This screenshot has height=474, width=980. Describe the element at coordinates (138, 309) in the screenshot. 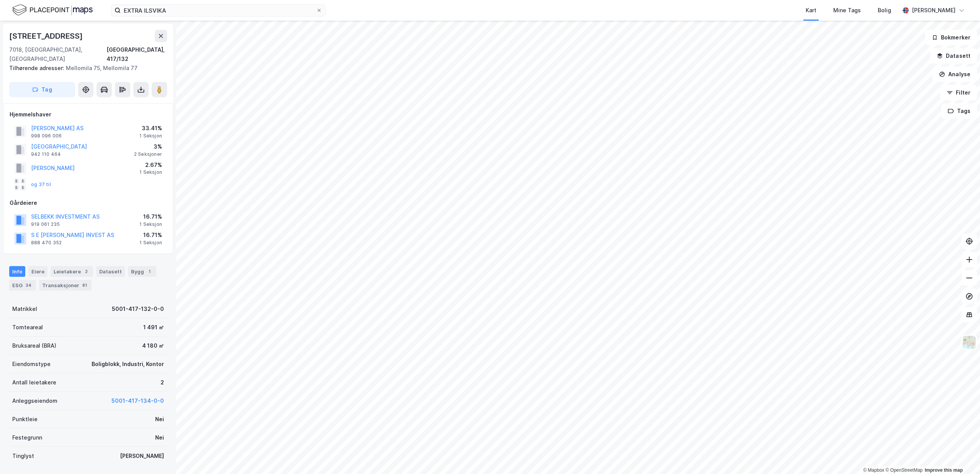

I see `div: 5001-417-132-0-0` at that location.